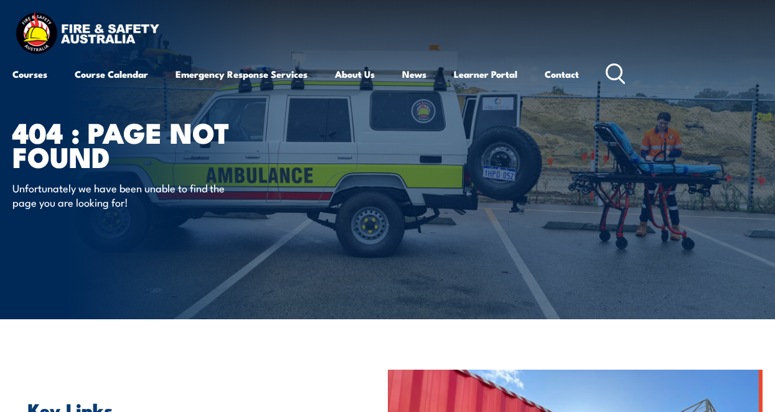  Describe the element at coordinates (30, 74) in the screenshot. I see `a: Courses` at that location.